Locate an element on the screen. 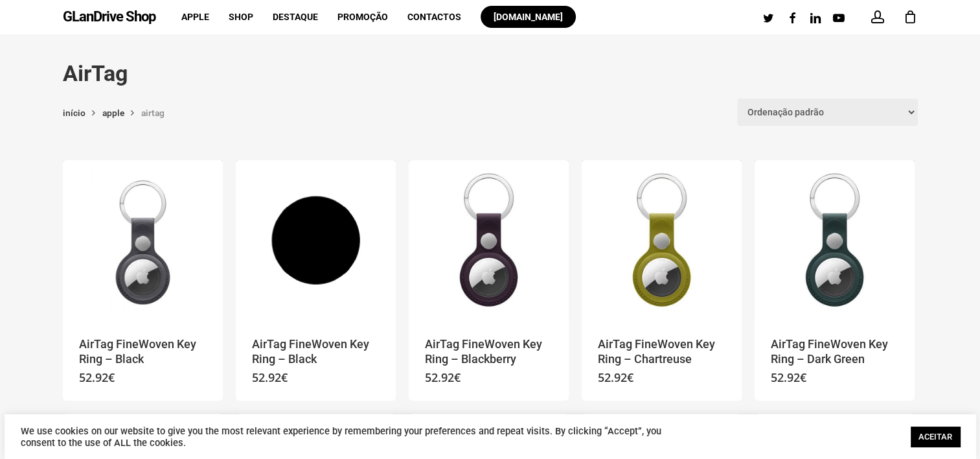 Image resolution: width=980 pixels, height=459 pixels. a: AirTag FineWoven Key Ring – Blackberry is located at coordinates (488, 352).